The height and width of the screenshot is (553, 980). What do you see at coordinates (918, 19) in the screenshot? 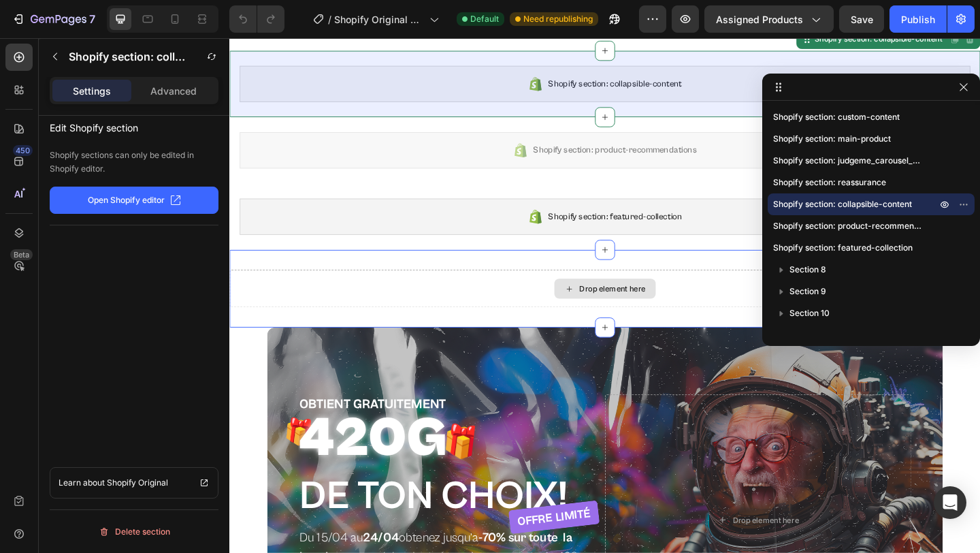
I see `div: Publish` at bounding box center [918, 19].